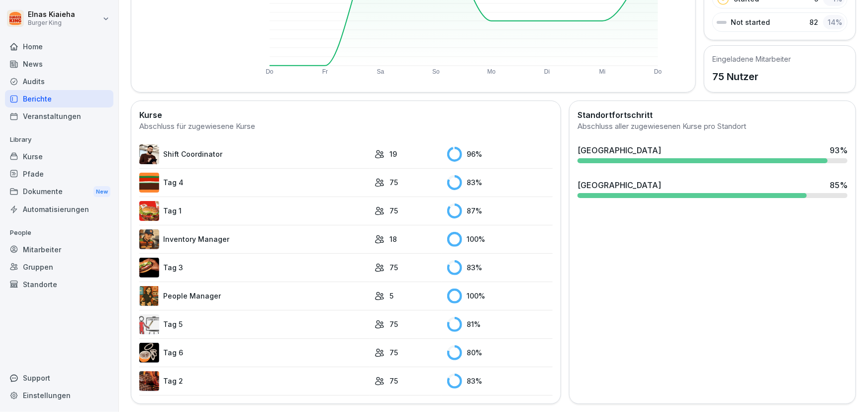  What do you see at coordinates (59, 284) in the screenshot?
I see `div: Standorte` at bounding box center [59, 284].